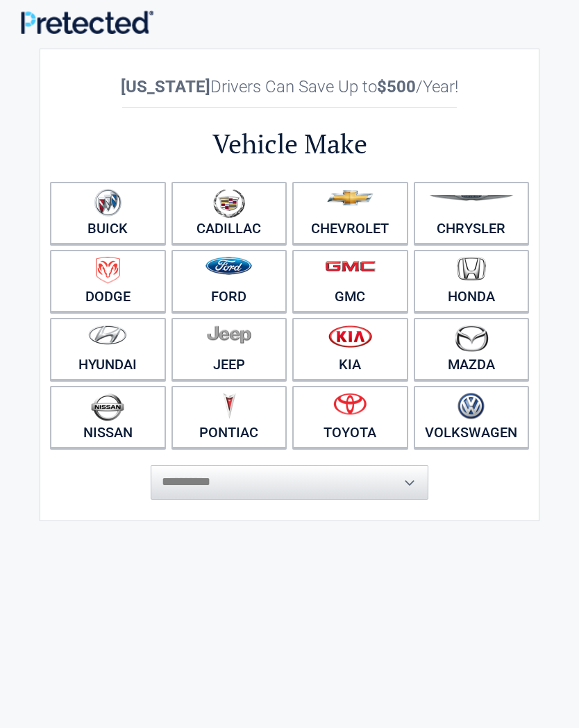  Describe the element at coordinates (472, 281) in the screenshot. I see `a: Honda` at that location.